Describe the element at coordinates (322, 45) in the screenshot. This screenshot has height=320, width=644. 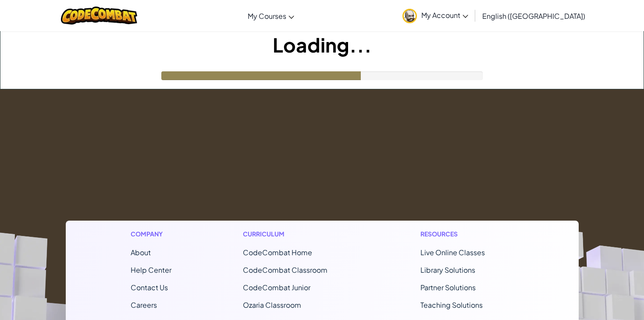
I see `h1: Loading...` at that location.